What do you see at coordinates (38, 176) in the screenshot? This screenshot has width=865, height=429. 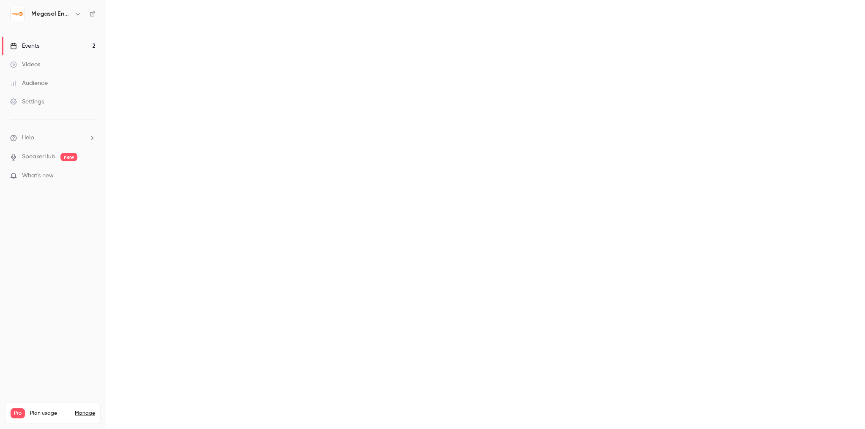 I see `span: What's new` at bounding box center [38, 176].